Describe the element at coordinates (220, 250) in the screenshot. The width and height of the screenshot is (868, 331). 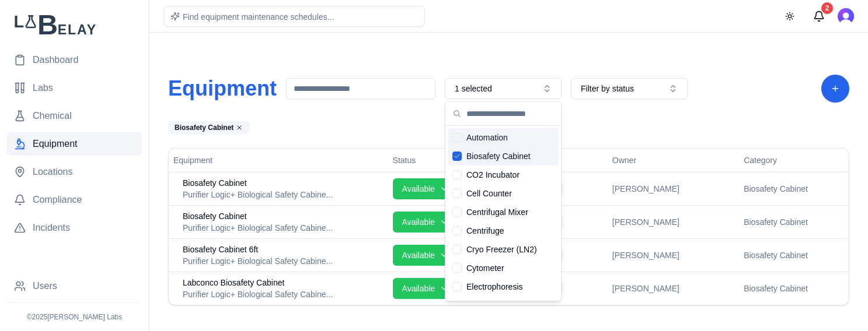
I see `span: Biosafety Cabinet 6ft` at that location.